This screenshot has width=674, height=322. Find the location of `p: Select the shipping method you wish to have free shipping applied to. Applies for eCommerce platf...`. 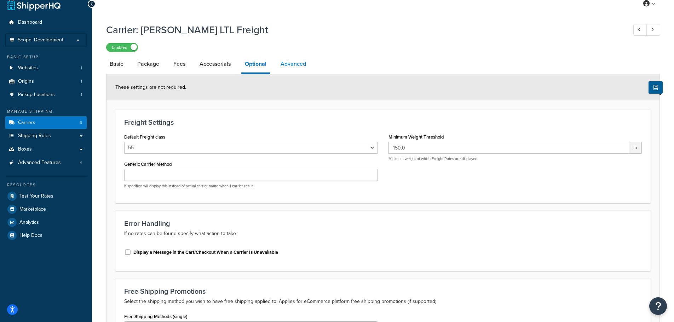

p: Select the shipping method you wish to have free shipping applied to. Applies for eCommerce platf... is located at coordinates (383, 302).